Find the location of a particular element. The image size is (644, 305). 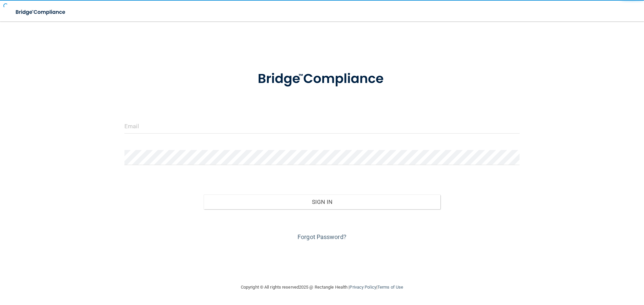

a: Privacy Policy is located at coordinates (363, 287).